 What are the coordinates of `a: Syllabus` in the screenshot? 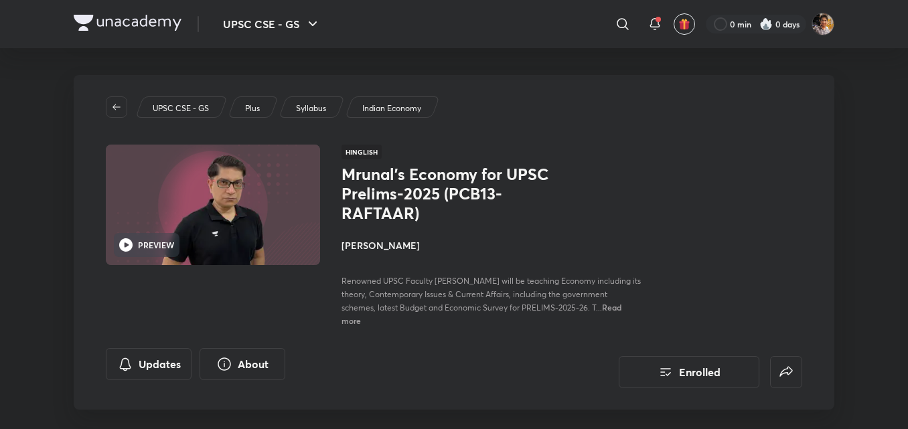 It's located at (311, 108).